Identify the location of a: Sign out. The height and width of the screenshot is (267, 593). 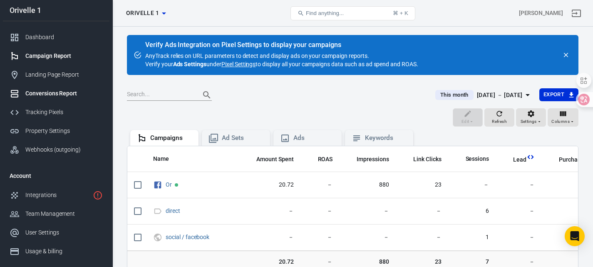
(576, 13).